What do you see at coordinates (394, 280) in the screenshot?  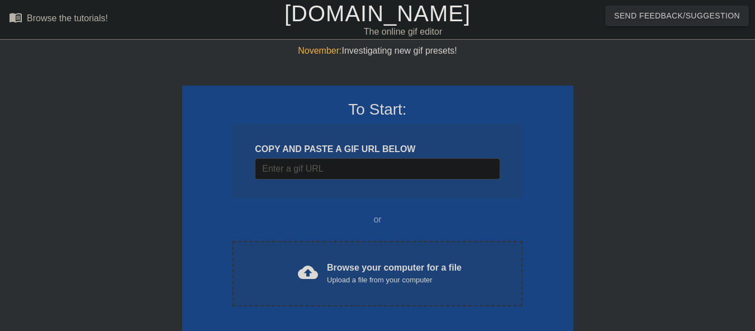 I see `div: Upload a file from your computer` at bounding box center [394, 280].